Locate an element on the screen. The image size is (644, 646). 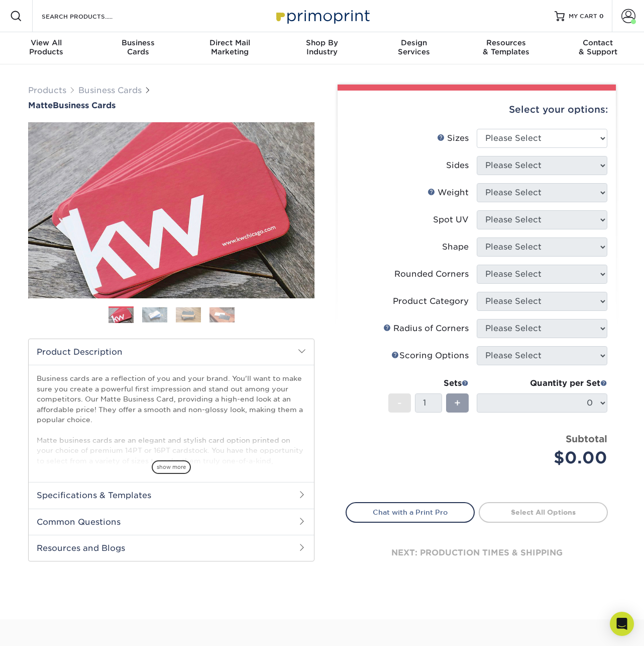
a: Business Cards is located at coordinates (110, 90).